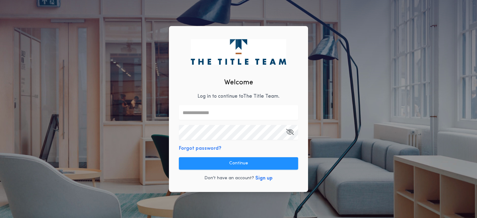 This screenshot has width=477, height=218. I want to click on h2: Welcome, so click(238, 83).